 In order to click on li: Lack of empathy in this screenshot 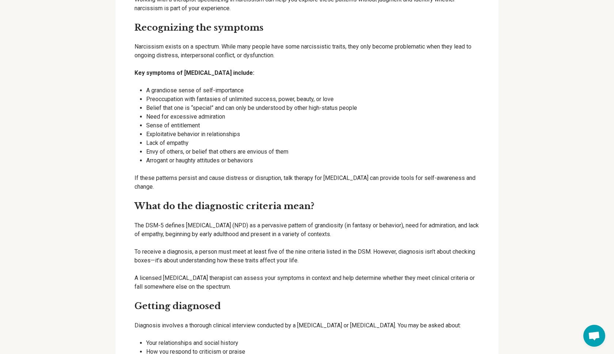, I will do `click(313, 143)`.